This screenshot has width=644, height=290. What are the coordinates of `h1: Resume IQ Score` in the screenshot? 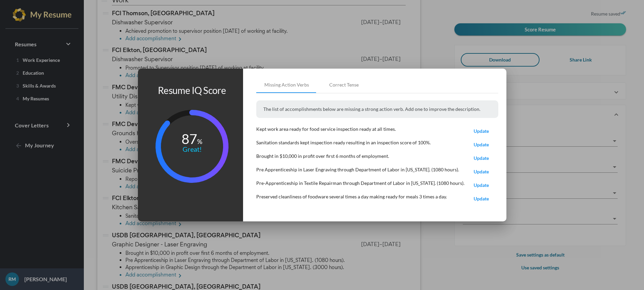 It's located at (192, 91).